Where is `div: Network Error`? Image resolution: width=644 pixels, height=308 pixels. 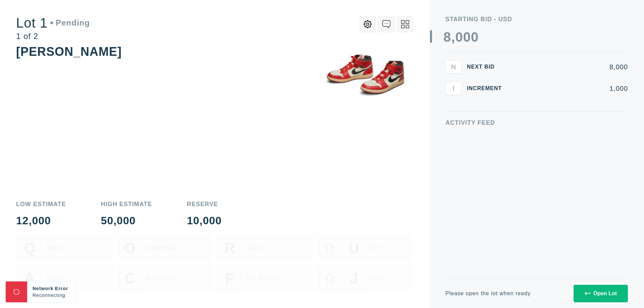
div: Network Error is located at coordinates (51, 288).